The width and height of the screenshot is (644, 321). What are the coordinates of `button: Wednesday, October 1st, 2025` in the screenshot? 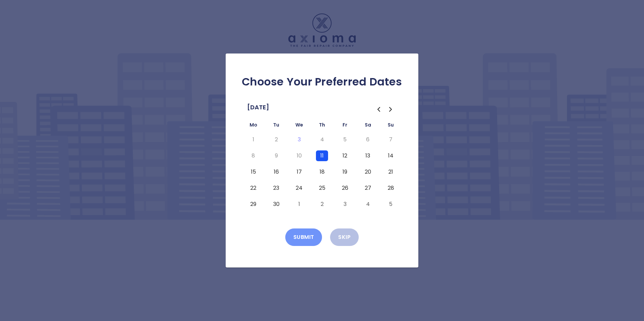 It's located at (299, 204).